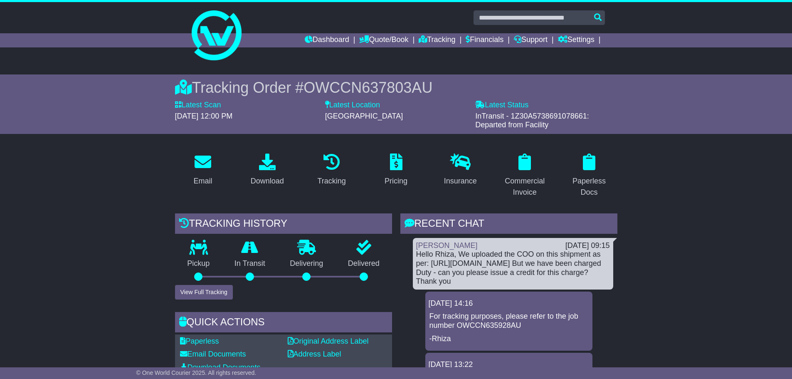 The height and width of the screenshot is (379, 792). What do you see at coordinates (396, 170) in the screenshot?
I see `a: Pricing` at bounding box center [396, 170].